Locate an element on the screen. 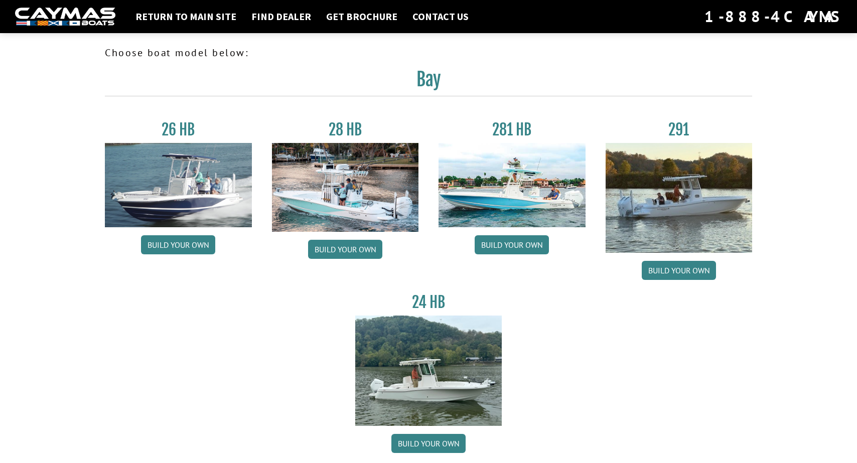 The image size is (857, 463). h3: 28 HB is located at coordinates (345, 130).